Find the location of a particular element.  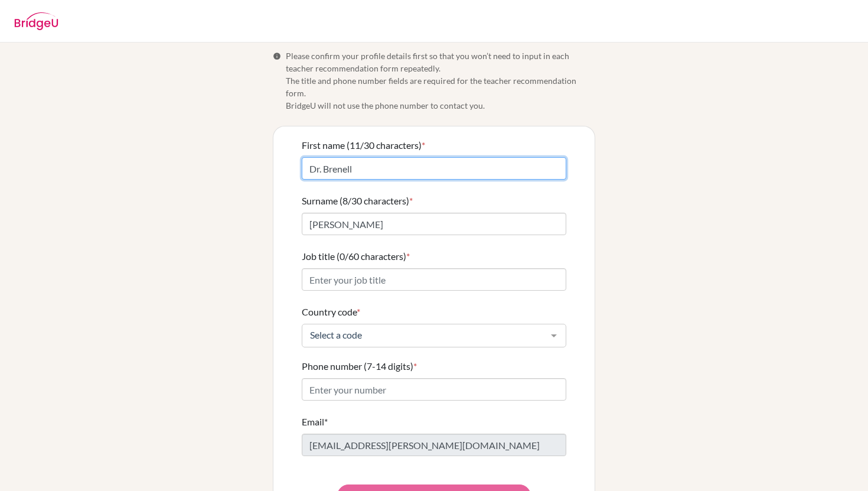

span: Please confirm your profile details first so that you won’t need to input in each teacher recomme... is located at coordinates (441, 80).